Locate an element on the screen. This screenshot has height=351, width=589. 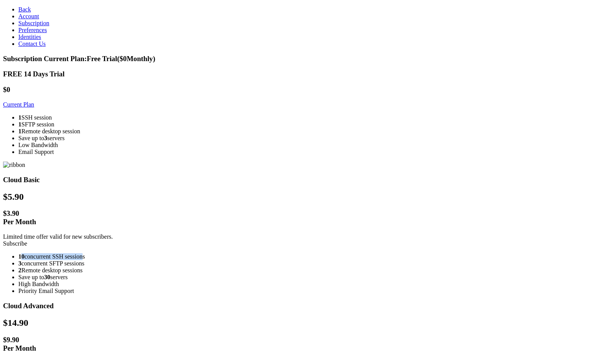
li: High Bandwidth is located at coordinates (302, 285).